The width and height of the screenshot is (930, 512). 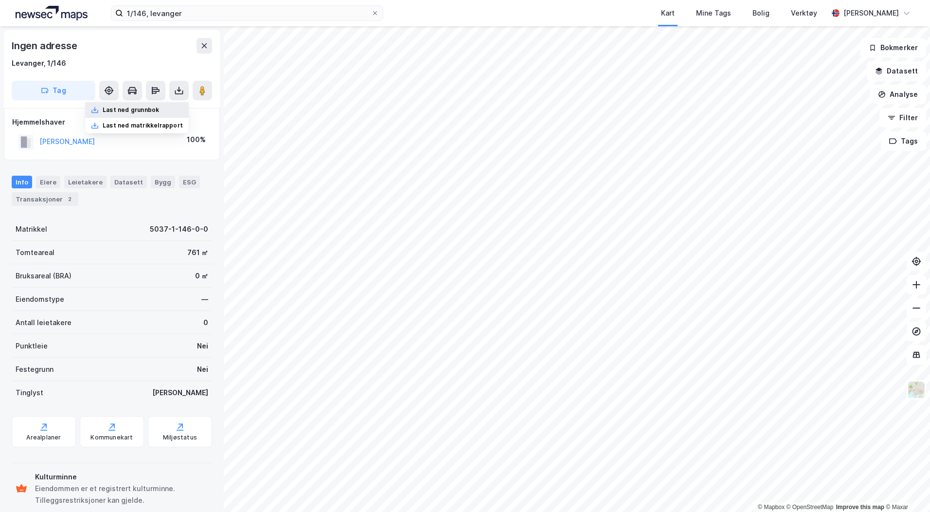 What do you see at coordinates (43, 276) in the screenshot?
I see `div: Bruksareal (BRA)` at bounding box center [43, 276].